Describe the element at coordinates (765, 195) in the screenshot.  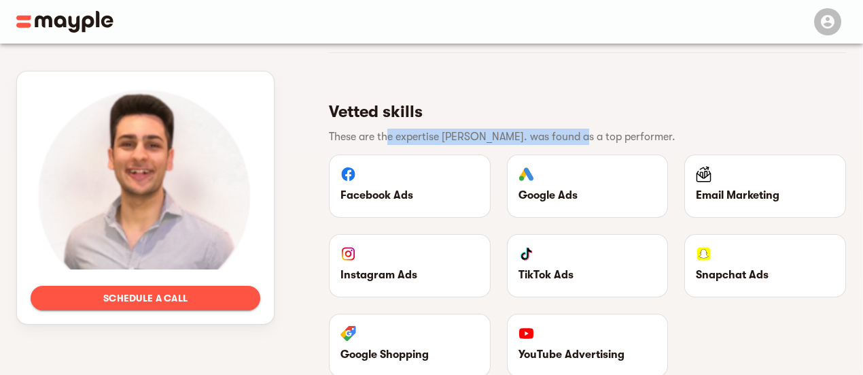
I see `p: Email Marketing` at that location.